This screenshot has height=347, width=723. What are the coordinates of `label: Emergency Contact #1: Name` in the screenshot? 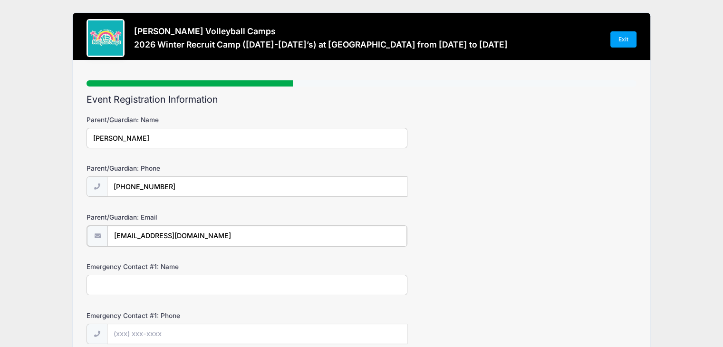 It's located at (178, 267).